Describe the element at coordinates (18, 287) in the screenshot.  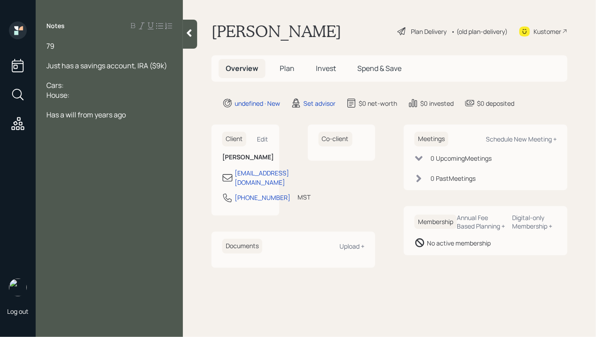
I see `img: hunter_neumayer.jpg` at that location.